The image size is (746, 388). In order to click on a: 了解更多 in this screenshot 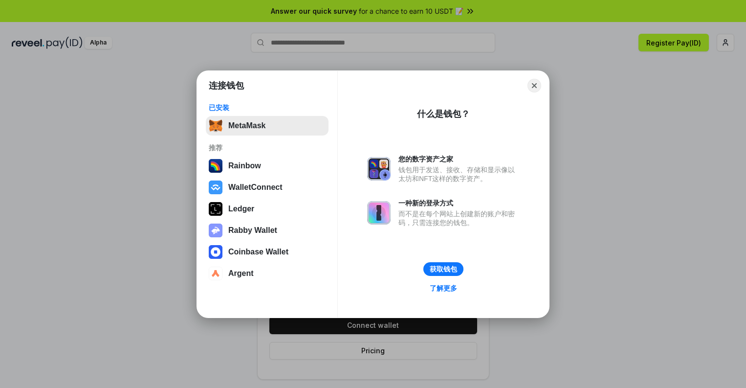, I will do `click(444, 288)`.